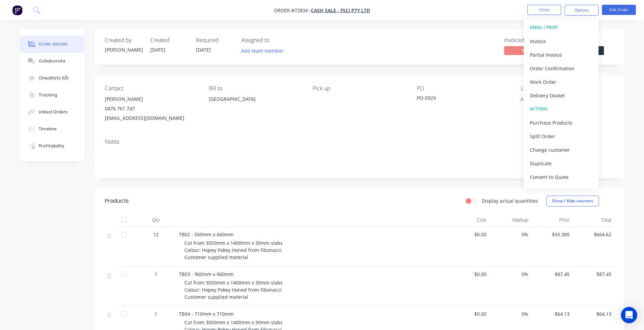 Image resolution: width=644 pixels, height=330 pixels. I want to click on div: Change customer, so click(561, 150).